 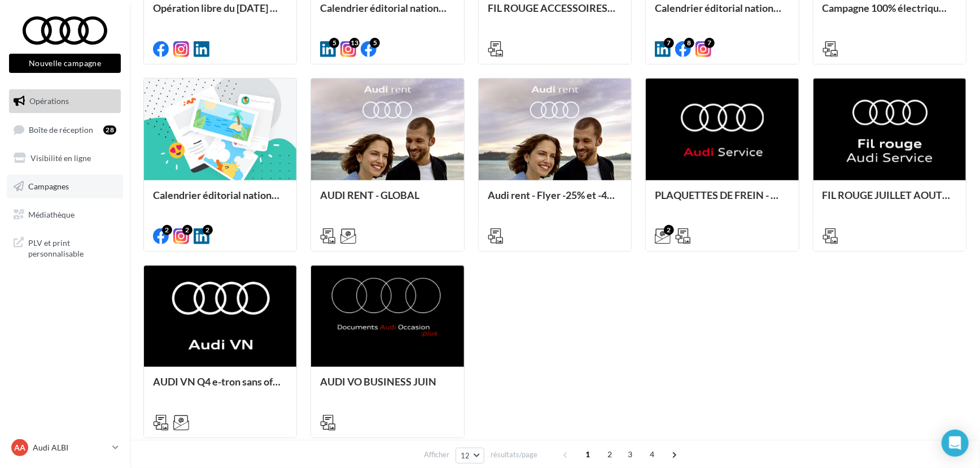 I want to click on div: Calendrier éditorial national : semaines du 04.08 au 25.08, so click(x=722, y=13).